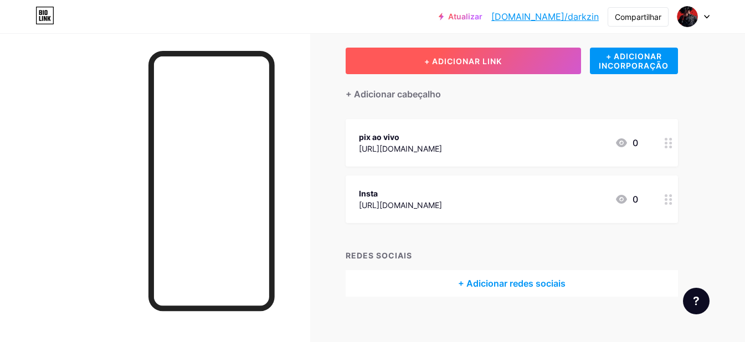 The width and height of the screenshot is (745, 342). Describe the element at coordinates (463, 61) in the screenshot. I see `button: + ADICIONAR LINK` at that location.